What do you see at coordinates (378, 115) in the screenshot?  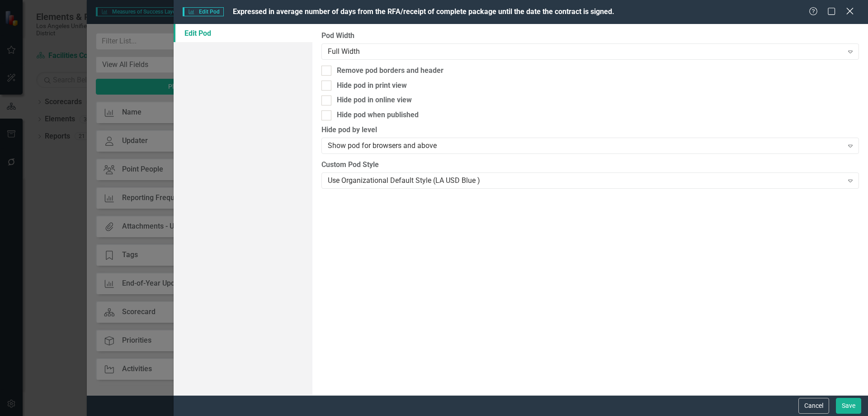 I see `div: Hide pod when published` at bounding box center [378, 115].